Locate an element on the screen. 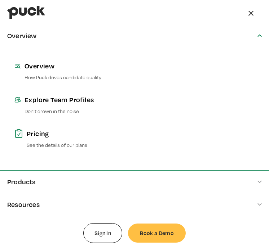  a: OverviewHow Puck drives candidate quality is located at coordinates (134, 71).